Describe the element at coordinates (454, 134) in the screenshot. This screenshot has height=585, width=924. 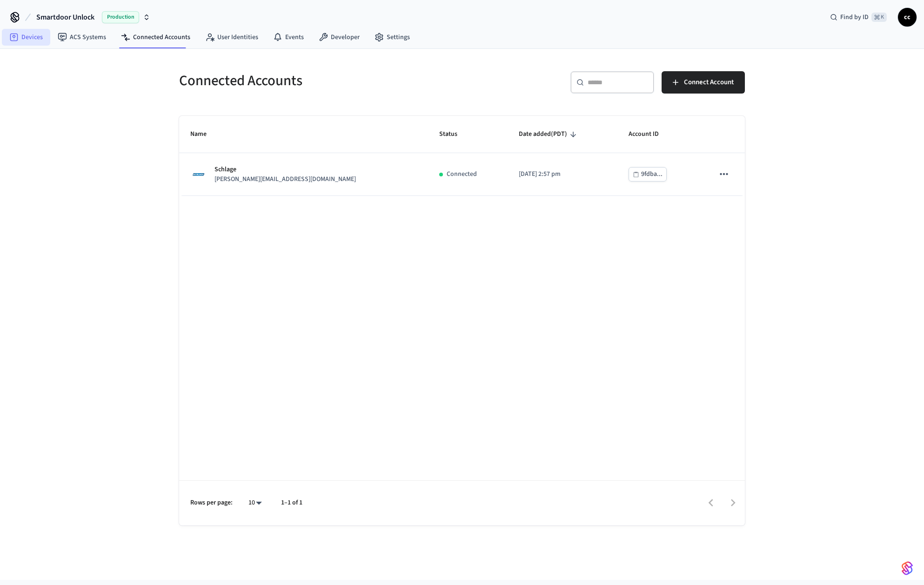
I see `span: Status` at that location.